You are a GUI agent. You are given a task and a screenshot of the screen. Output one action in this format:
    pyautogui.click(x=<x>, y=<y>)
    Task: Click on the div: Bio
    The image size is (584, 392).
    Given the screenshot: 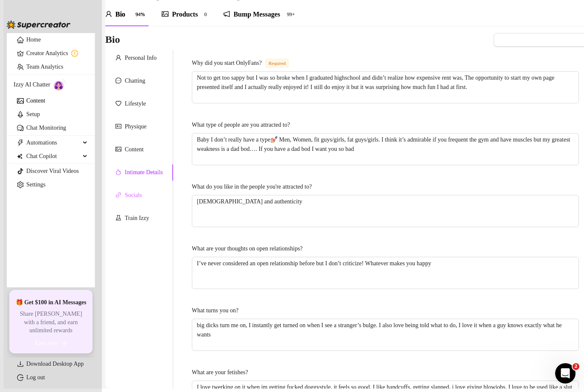 What is the action you would take?
    pyautogui.click(x=120, y=15)
    